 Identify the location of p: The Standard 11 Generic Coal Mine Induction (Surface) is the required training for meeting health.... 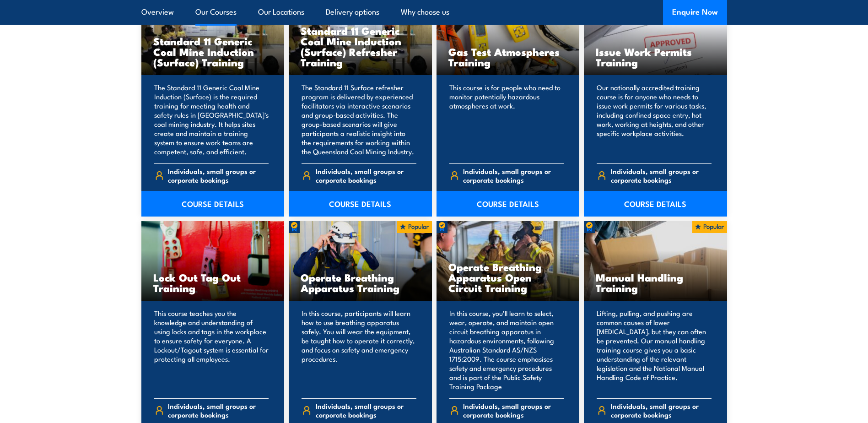
(211, 120).